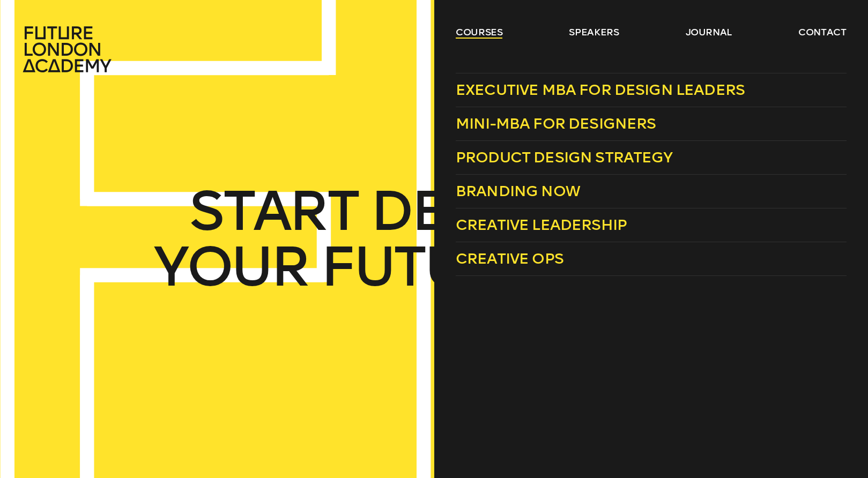 Image resolution: width=868 pixels, height=478 pixels. What do you see at coordinates (509, 258) in the screenshot?
I see `span: Creative Ops` at bounding box center [509, 258].